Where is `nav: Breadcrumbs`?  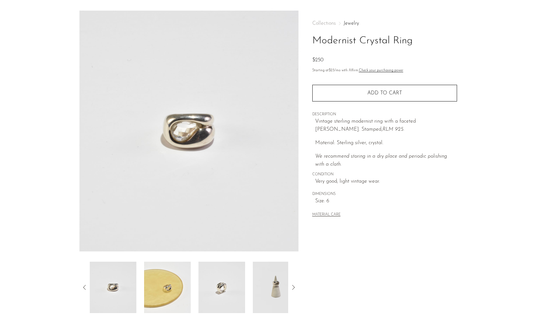
nav: Breadcrumbs is located at coordinates (384, 23).